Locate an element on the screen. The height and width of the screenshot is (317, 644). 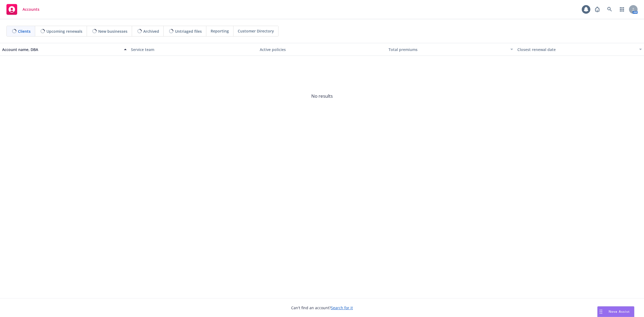
span: Nova Assist is located at coordinates (619, 311).